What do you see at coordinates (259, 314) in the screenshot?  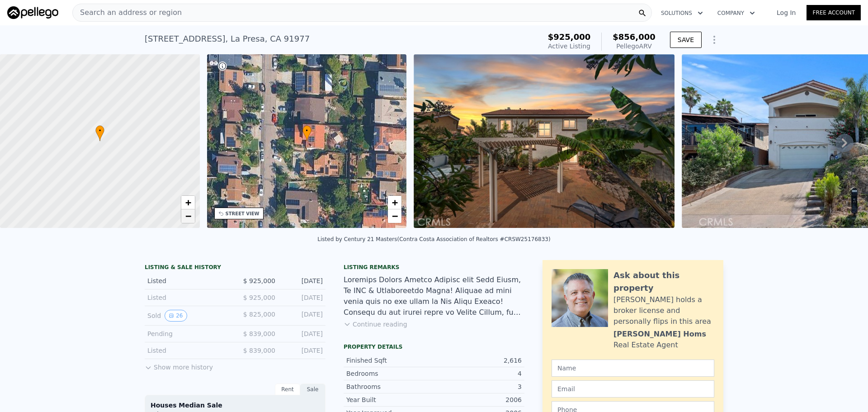 I see `span: $ 825,000` at bounding box center [259, 314].